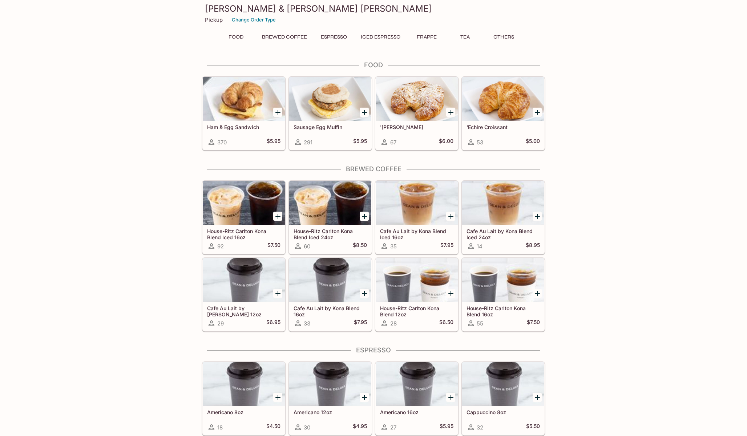 The image size is (747, 436). I want to click on button: Add Americano 12oz, so click(364, 397).